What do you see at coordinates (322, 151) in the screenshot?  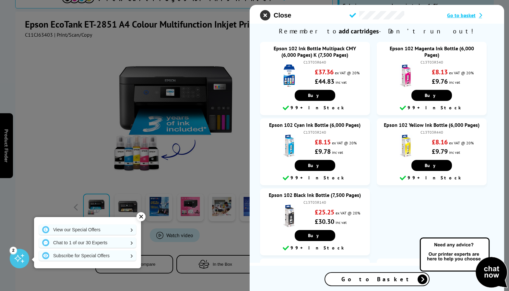 I see `strong: £9.78` at bounding box center [322, 151].